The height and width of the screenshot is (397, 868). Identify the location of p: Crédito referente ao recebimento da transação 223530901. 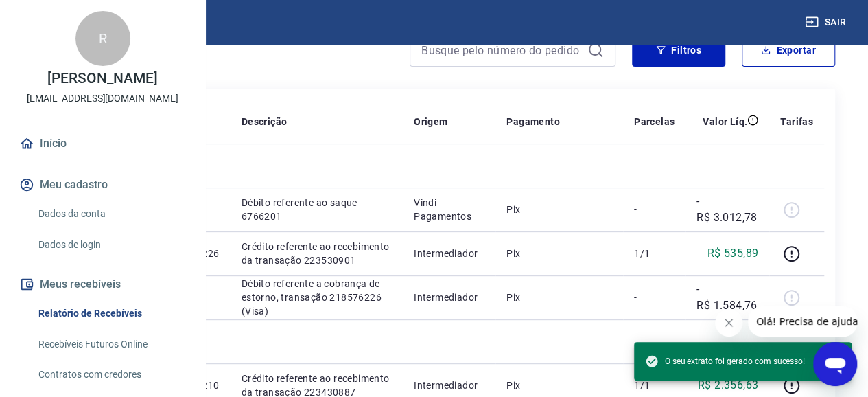
(316, 254).